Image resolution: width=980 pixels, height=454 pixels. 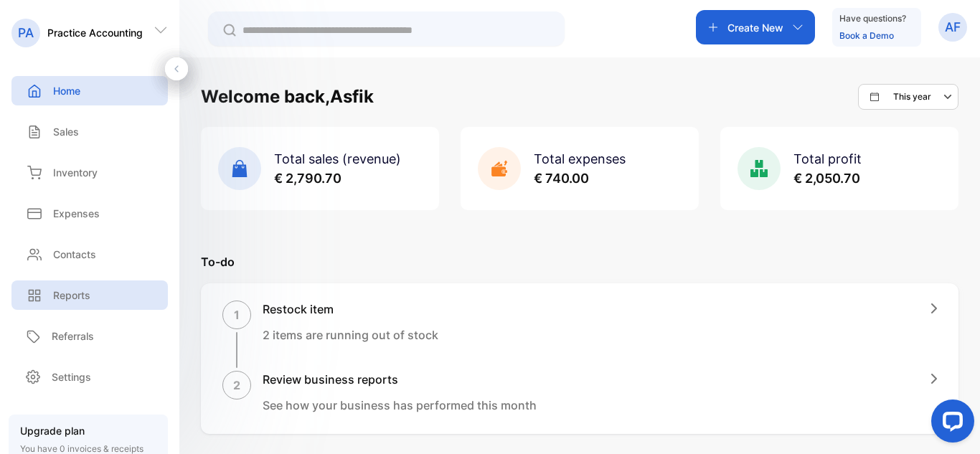 I want to click on p: Expenses, so click(x=76, y=213).